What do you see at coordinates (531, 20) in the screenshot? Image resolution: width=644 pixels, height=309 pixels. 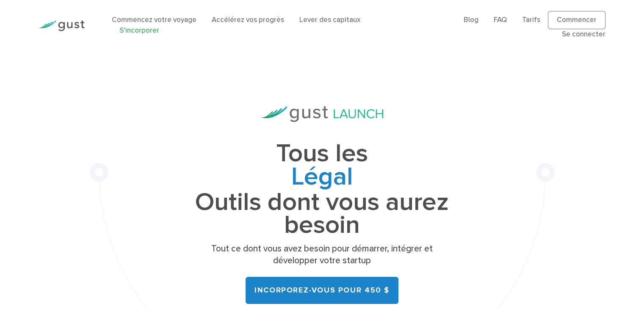 I see `font: Tarifs` at bounding box center [531, 20].